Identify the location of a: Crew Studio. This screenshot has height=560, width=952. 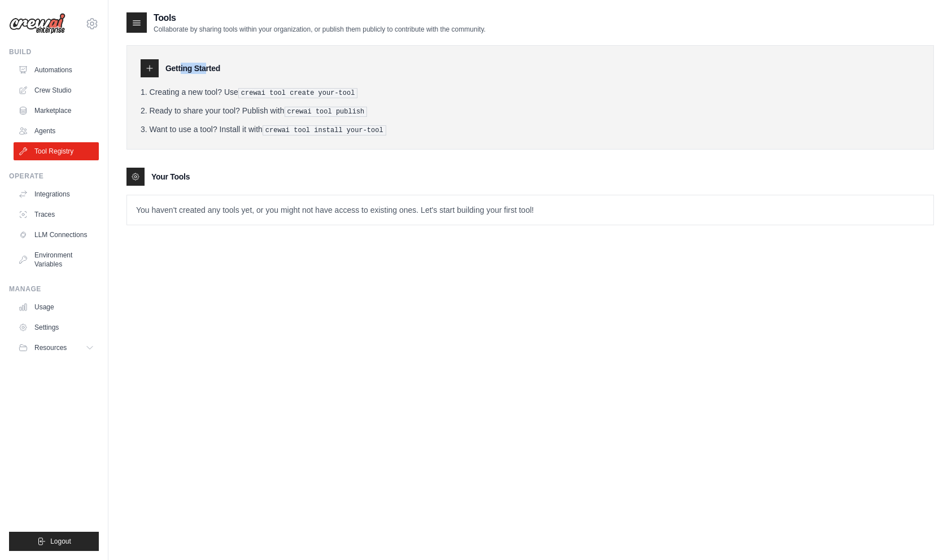
(56, 91).